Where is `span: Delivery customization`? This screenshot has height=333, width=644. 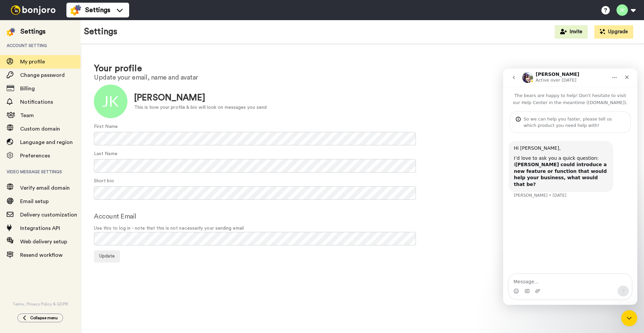 span: Delivery customization is located at coordinates (49, 215).